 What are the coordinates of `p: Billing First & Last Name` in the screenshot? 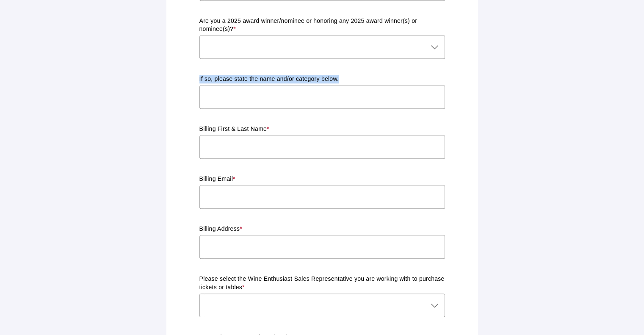 It's located at (322, 129).